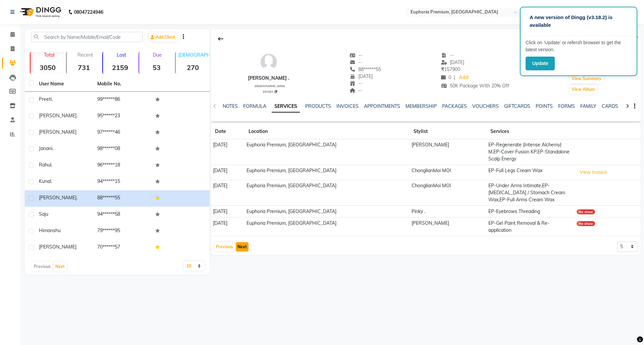  I want to click on td: Pinky ., so click(448, 212).